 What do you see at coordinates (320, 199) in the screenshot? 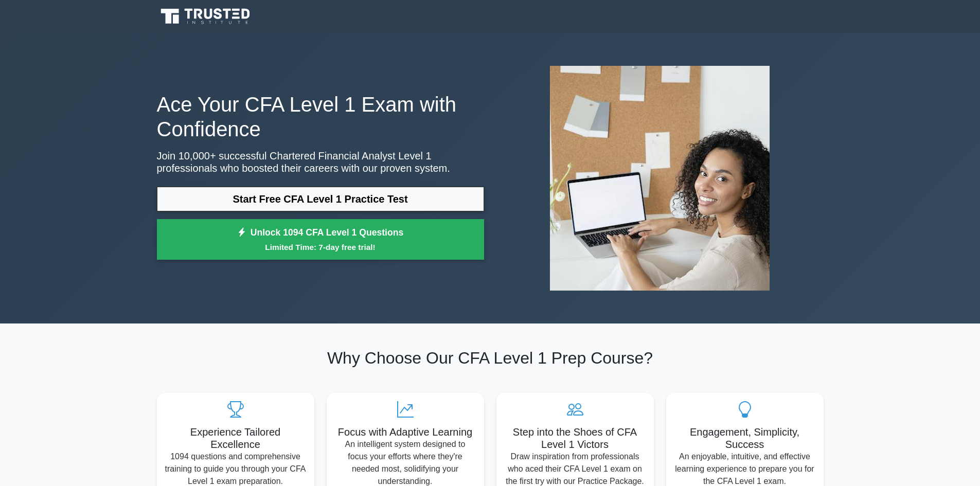
I see `a: Start Free CFA Level 1 Practice Test` at bounding box center [320, 199].